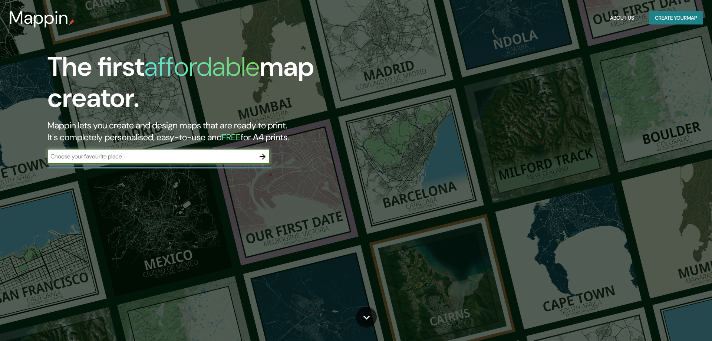  Describe the element at coordinates (151, 156) in the screenshot. I see `input: Choose your favourite place` at that location.